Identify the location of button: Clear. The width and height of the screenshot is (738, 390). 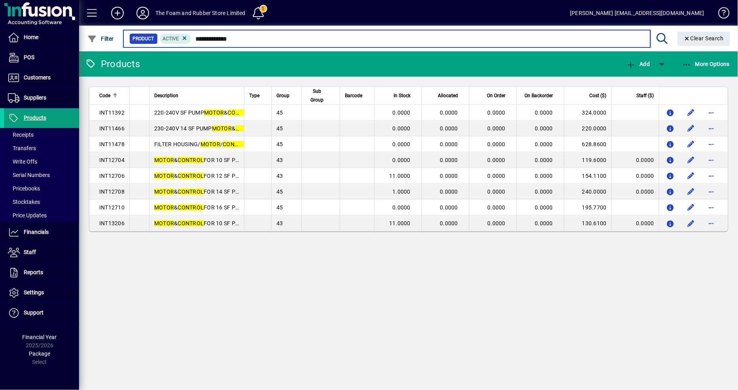
(704, 39).